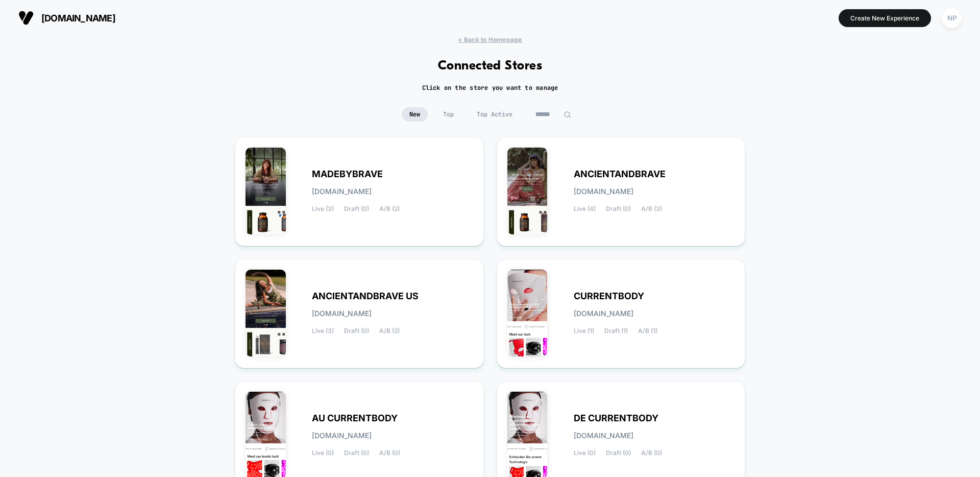  I want to click on img: ANCIENTANDBRAVE, so click(527, 192).